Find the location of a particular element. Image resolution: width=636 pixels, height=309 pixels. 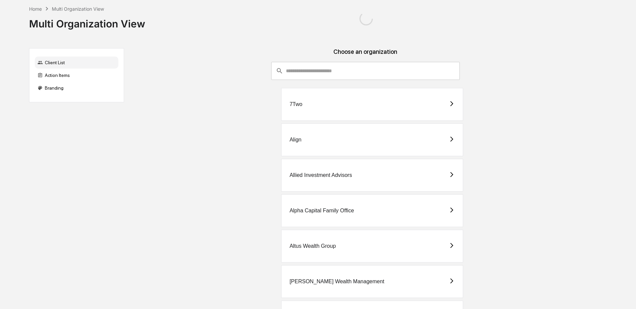

div: Branding is located at coordinates (77, 88).